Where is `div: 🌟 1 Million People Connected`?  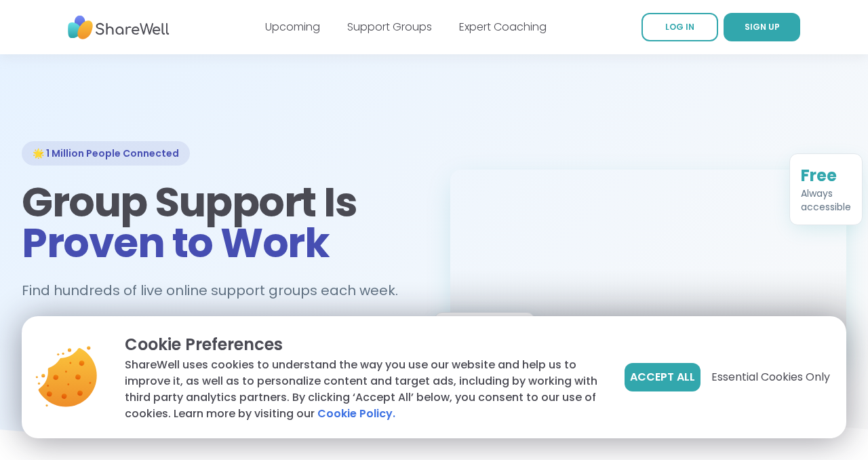 div: 🌟 1 Million People Connected is located at coordinates (106, 154).